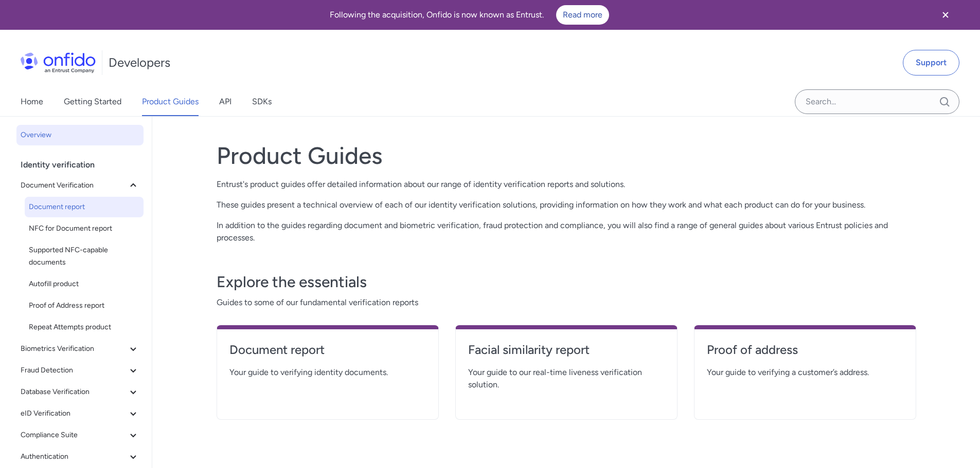 The height and width of the screenshot is (468, 980). I want to click on svg: Close banner, so click(946, 15).